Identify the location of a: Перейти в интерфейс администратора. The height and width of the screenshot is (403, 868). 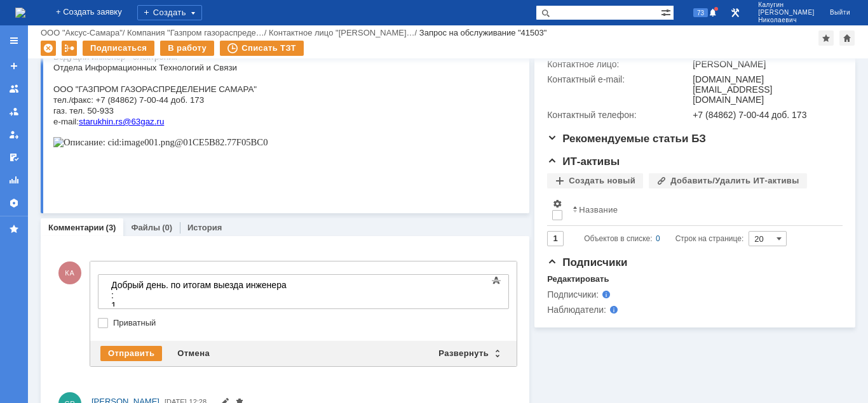
(735, 13).